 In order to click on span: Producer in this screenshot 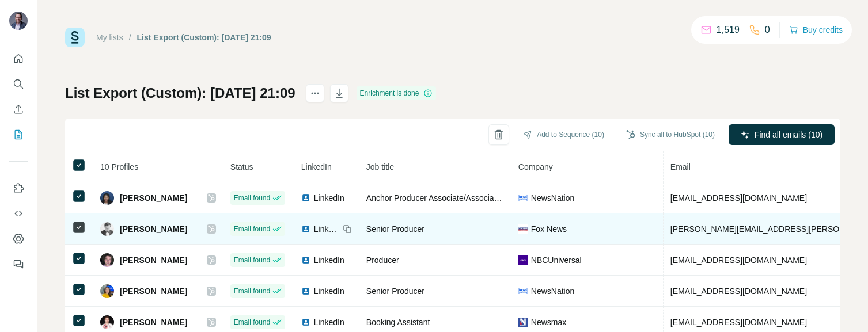, I will do `click(383, 260)`.